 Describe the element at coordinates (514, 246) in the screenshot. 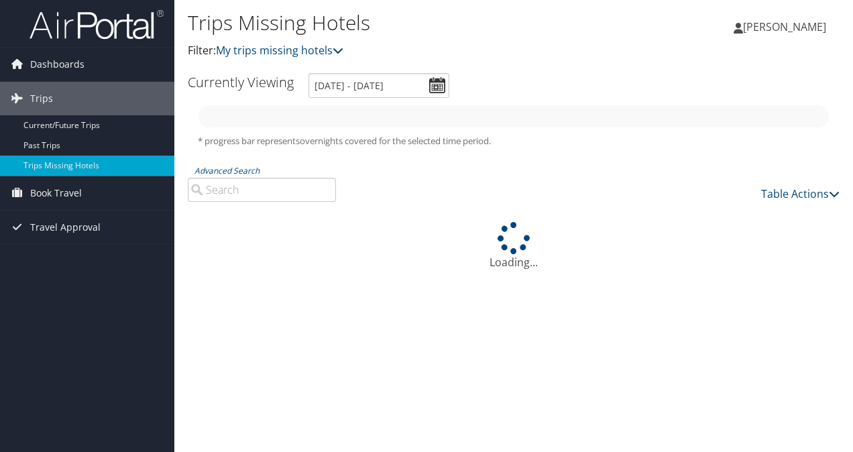

I see `div: Loading...` at that location.